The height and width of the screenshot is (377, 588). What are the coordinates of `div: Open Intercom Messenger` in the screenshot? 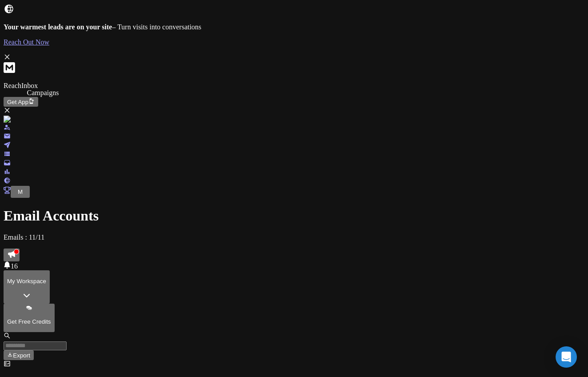 It's located at (566, 357).